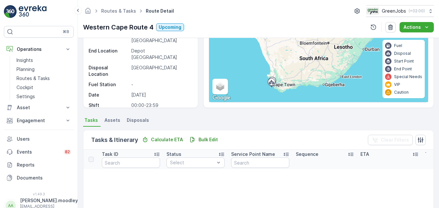  What do you see at coordinates (39, 49) in the screenshot?
I see `p: Operations` at bounding box center [39, 49].